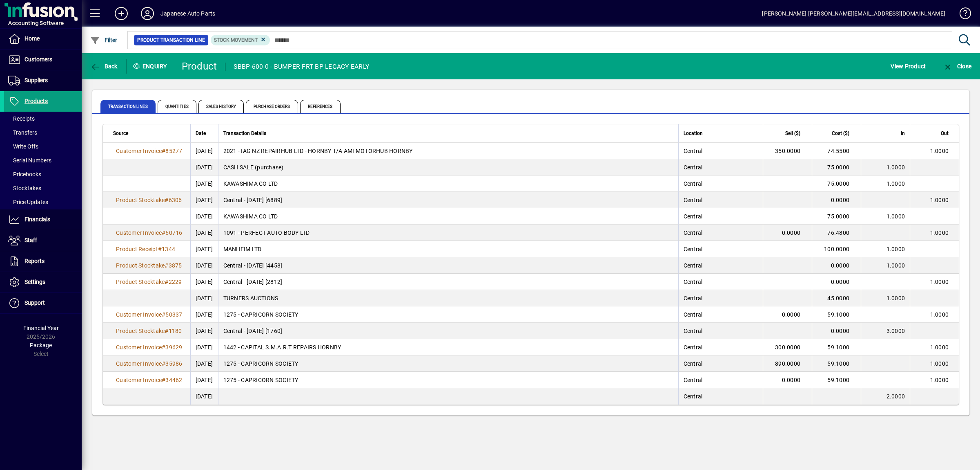  I want to click on a: Transfers, so click(43, 132).